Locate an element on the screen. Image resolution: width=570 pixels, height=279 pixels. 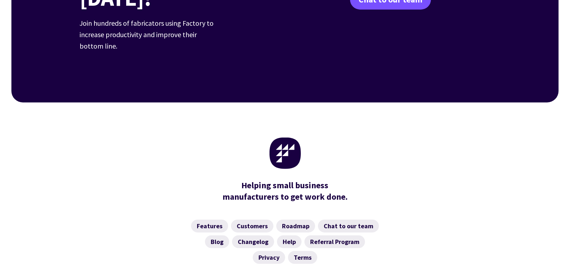
a: Privacy is located at coordinates (269, 257).